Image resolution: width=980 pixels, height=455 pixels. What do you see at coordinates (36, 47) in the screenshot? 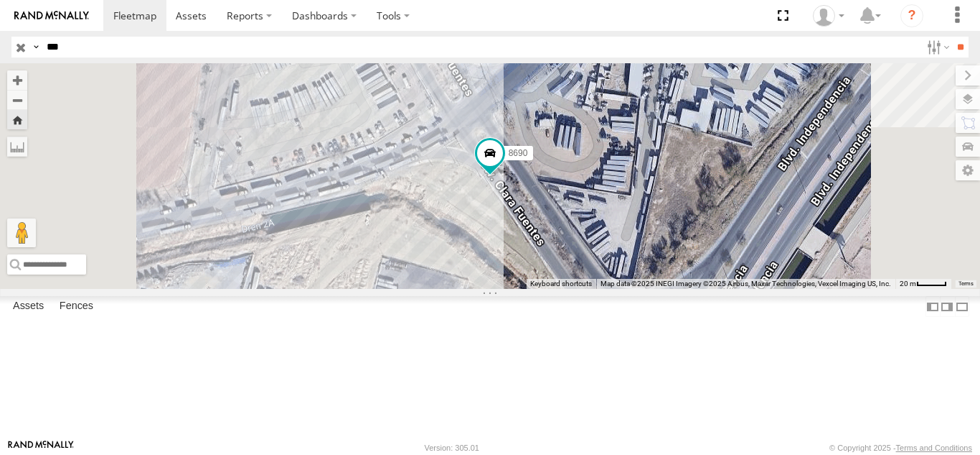
I see `label: Search Query` at bounding box center [36, 47].